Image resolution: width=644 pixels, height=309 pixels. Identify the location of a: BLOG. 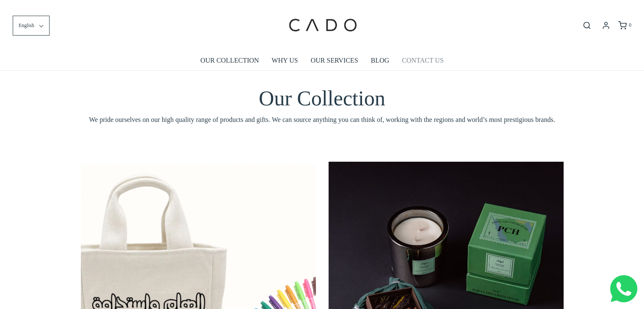
(380, 60).